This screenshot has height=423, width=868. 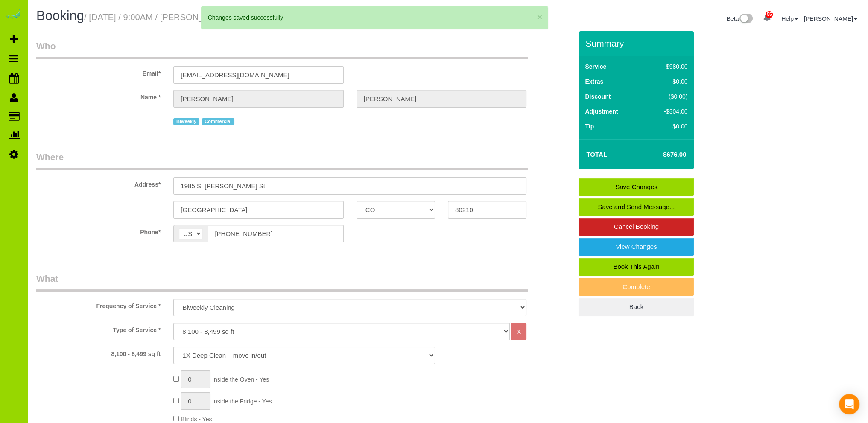 What do you see at coordinates (259, 209) in the screenshot?
I see `input: City*` at bounding box center [259, 209].